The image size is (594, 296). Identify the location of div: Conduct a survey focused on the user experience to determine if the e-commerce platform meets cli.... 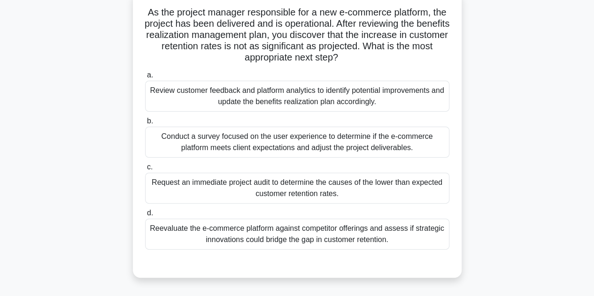
(297, 142).